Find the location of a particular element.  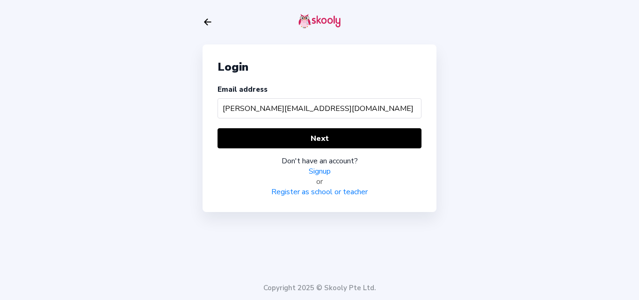

a: Signup is located at coordinates (319, 171).